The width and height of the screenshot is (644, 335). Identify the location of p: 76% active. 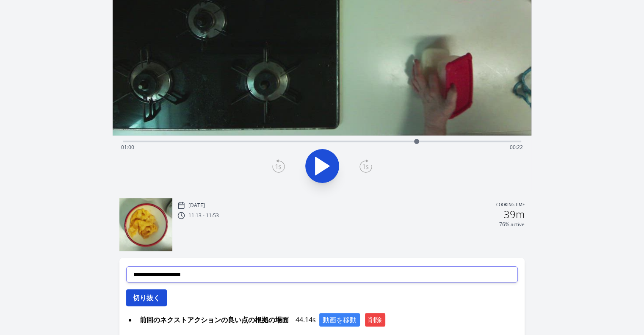
(512, 225).